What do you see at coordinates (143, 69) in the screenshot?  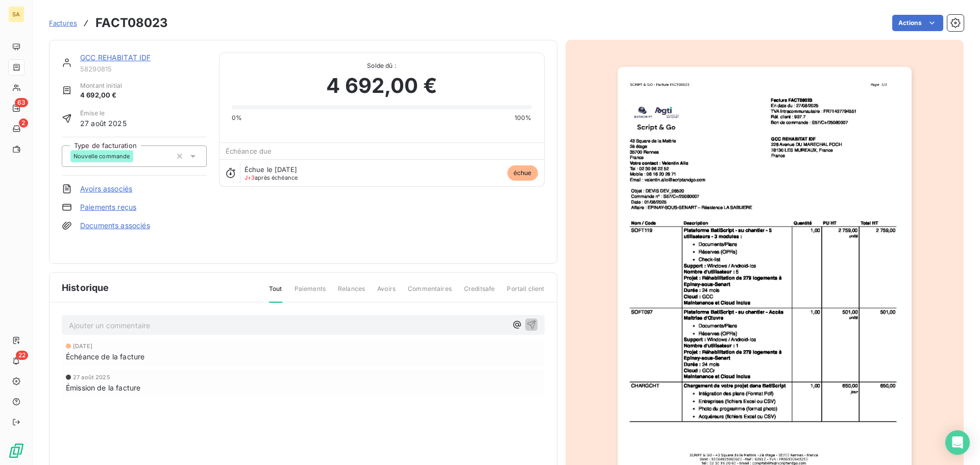 I see `span: 58290815` at bounding box center [143, 69].